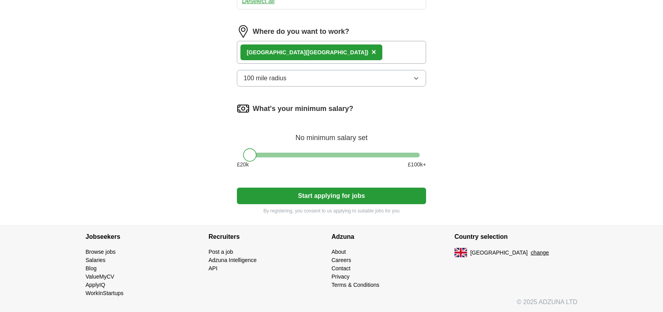  Describe the element at coordinates (331, 134) in the screenshot. I see `div: No minimum salary set` at that location.